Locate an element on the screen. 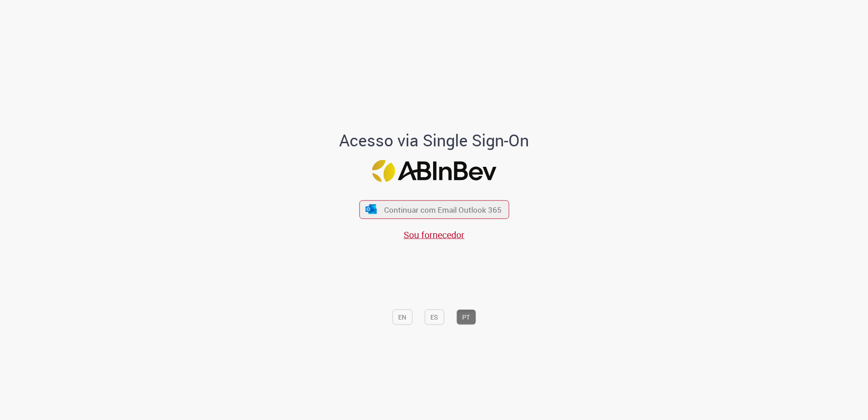 The width and height of the screenshot is (868, 420). a: Sou fornecedor is located at coordinates (434, 235).